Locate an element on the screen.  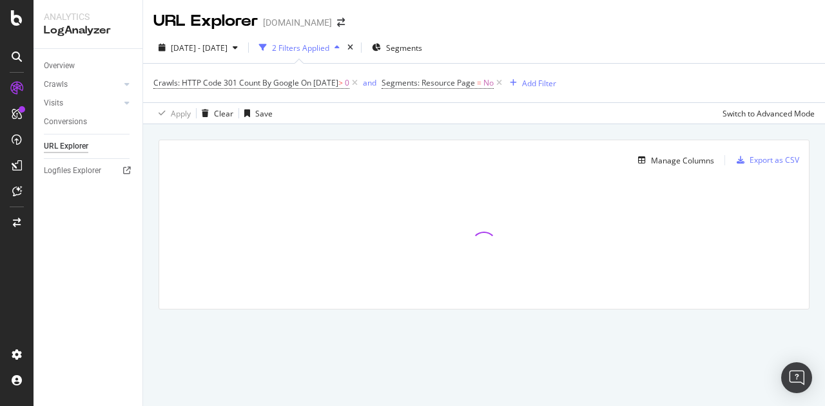
span: No is located at coordinates (488, 83).